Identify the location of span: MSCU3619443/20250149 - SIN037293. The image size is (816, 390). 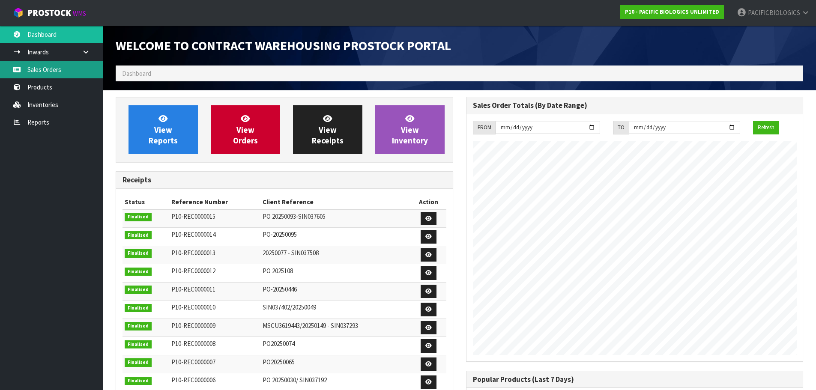
(310, 325).